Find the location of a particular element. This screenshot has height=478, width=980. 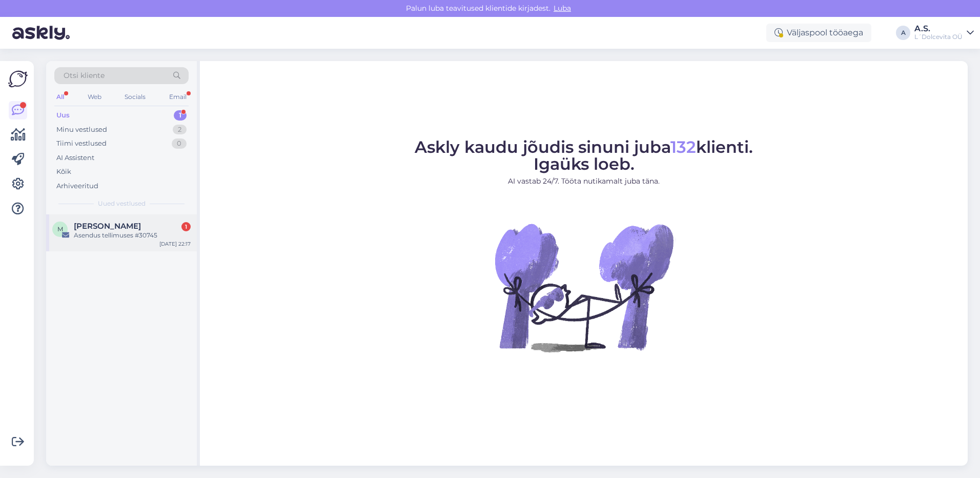

div: Tiimi vestlused is located at coordinates (81, 143).